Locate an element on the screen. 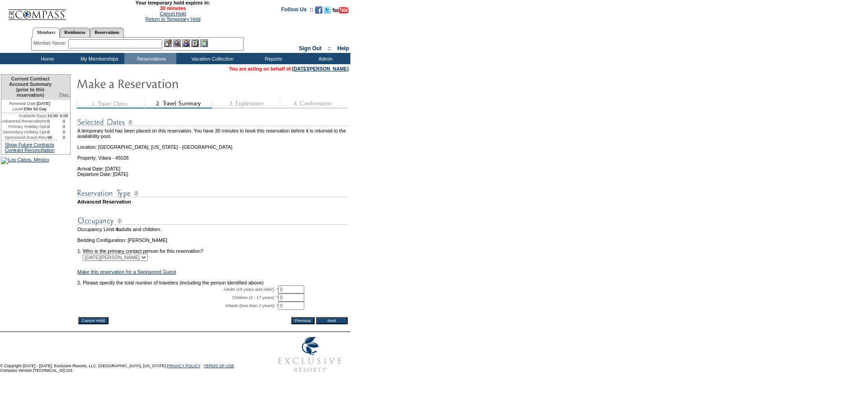 The width and height of the screenshot is (868, 412). a: Sign Out is located at coordinates (310, 49).